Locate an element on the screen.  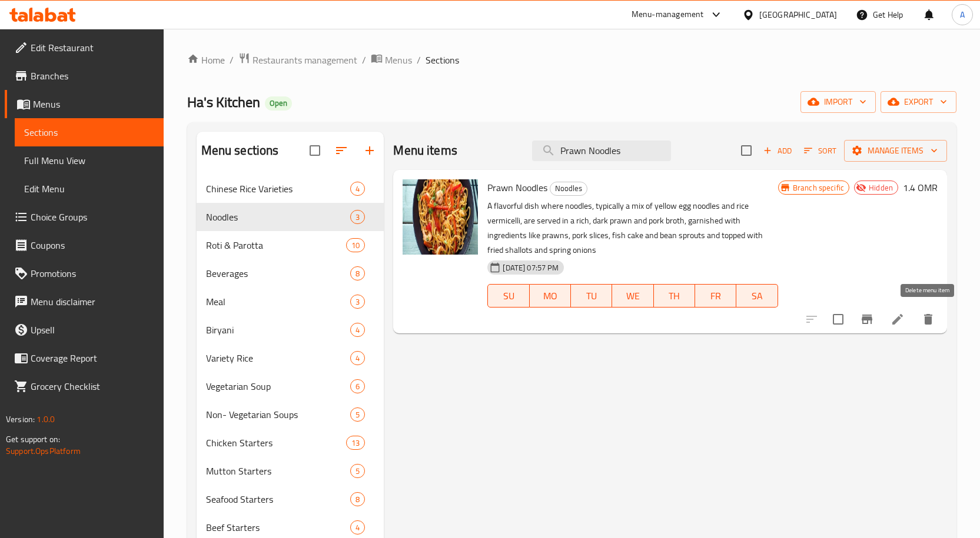
button: SU is located at coordinates (508, 296).